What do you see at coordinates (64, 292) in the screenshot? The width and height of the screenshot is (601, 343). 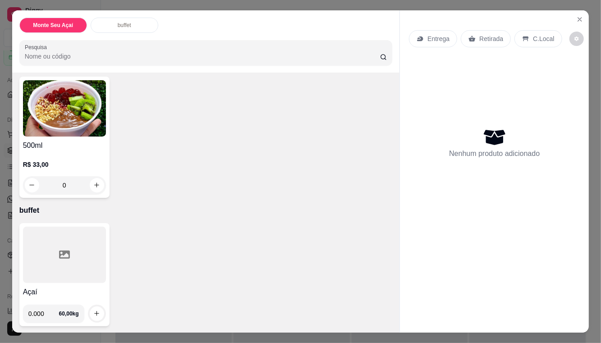 I see `h4: Açaí` at bounding box center [64, 292].